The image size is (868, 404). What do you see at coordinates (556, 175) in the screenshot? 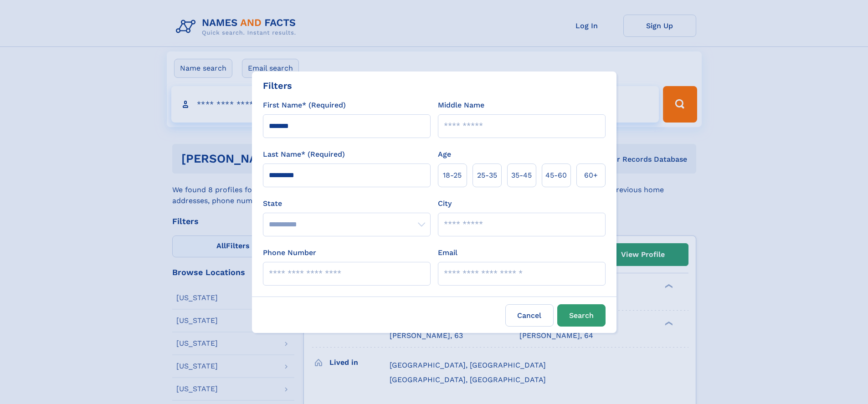
I see `span: 45‑60` at bounding box center [556, 175].